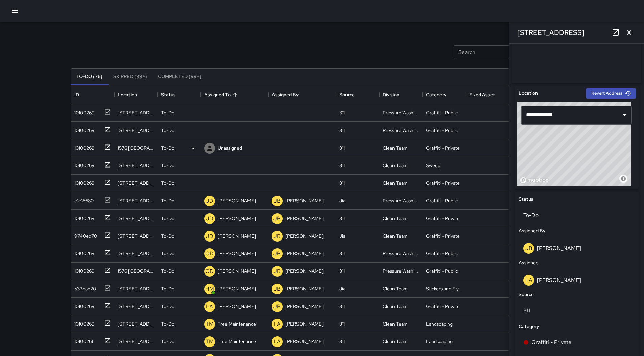 Image resolution: width=644 pixels, height=356 pixels. Describe the element at coordinates (136, 130) in the screenshot. I see `div: 1564 Market Street` at that location.